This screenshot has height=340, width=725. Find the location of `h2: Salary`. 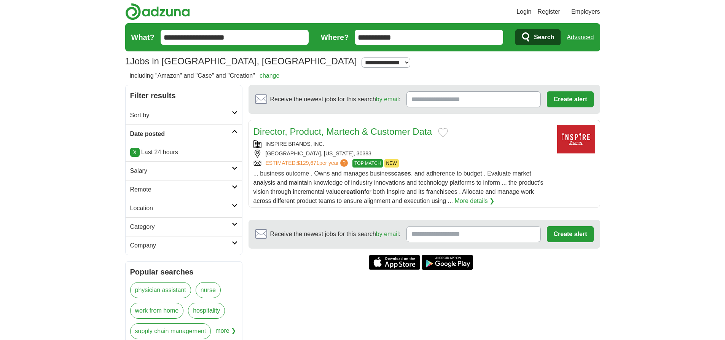

h2: Salary is located at coordinates (181, 171).